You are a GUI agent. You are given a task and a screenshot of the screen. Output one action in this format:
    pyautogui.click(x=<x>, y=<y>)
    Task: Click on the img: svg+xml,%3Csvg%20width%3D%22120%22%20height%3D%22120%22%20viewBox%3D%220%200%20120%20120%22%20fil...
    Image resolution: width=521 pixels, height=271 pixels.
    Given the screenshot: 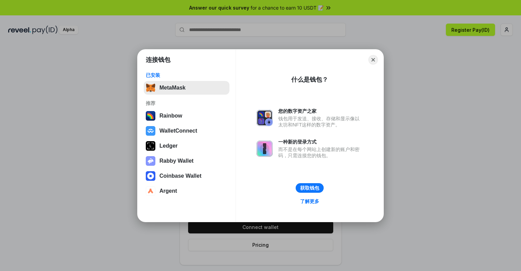 What is the action you would take?
    pyautogui.click(x=151, y=116)
    